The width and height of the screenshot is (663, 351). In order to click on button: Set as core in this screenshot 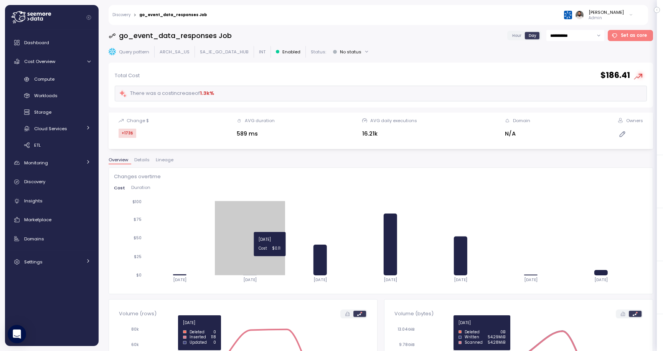, I will do `click(631, 35)`.